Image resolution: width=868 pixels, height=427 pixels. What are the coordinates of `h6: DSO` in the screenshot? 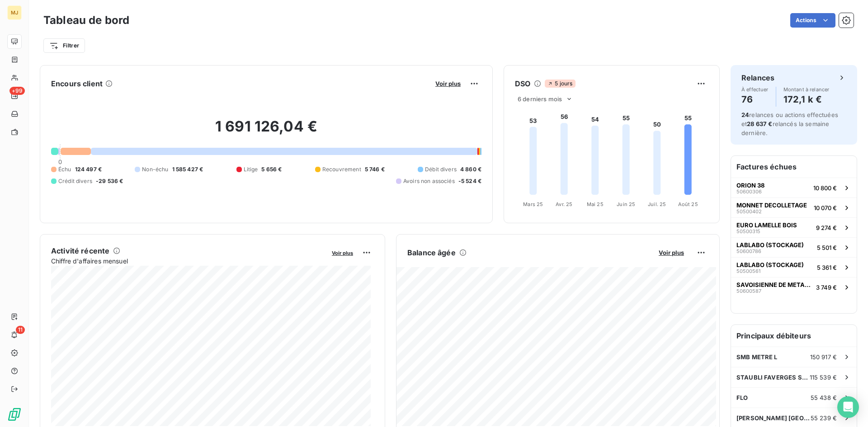 It's located at (522, 83).